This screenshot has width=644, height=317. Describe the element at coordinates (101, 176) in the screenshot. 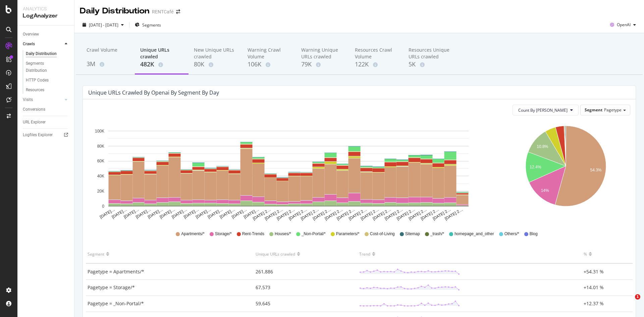

I see `text: 40K` at that location.